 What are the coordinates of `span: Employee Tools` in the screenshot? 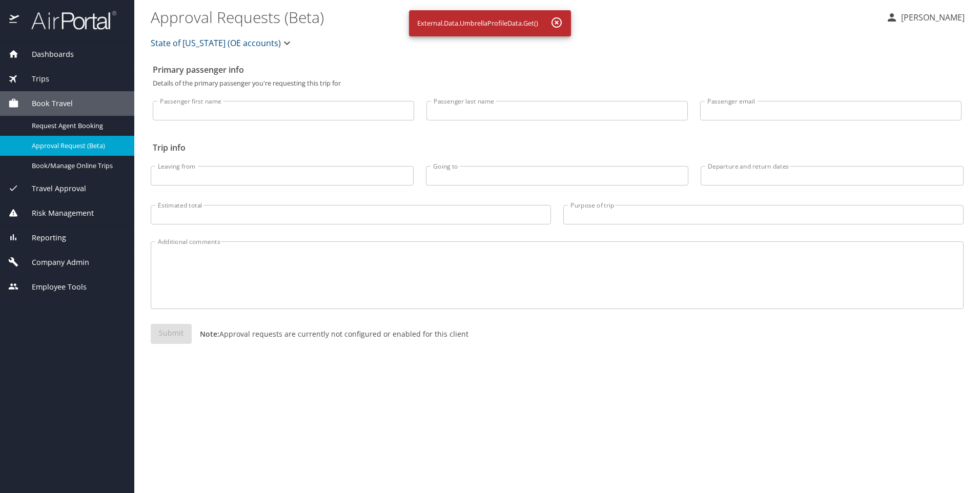 It's located at (53, 287).